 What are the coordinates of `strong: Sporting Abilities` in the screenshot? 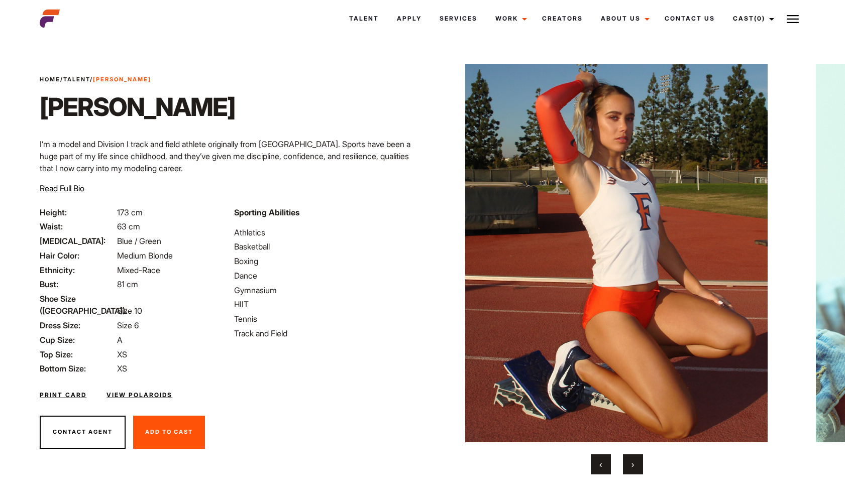 It's located at (267, 212).